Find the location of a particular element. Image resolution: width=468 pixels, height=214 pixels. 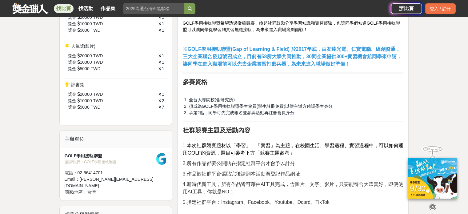

a: 找比賽 is located at coordinates (64, 9).